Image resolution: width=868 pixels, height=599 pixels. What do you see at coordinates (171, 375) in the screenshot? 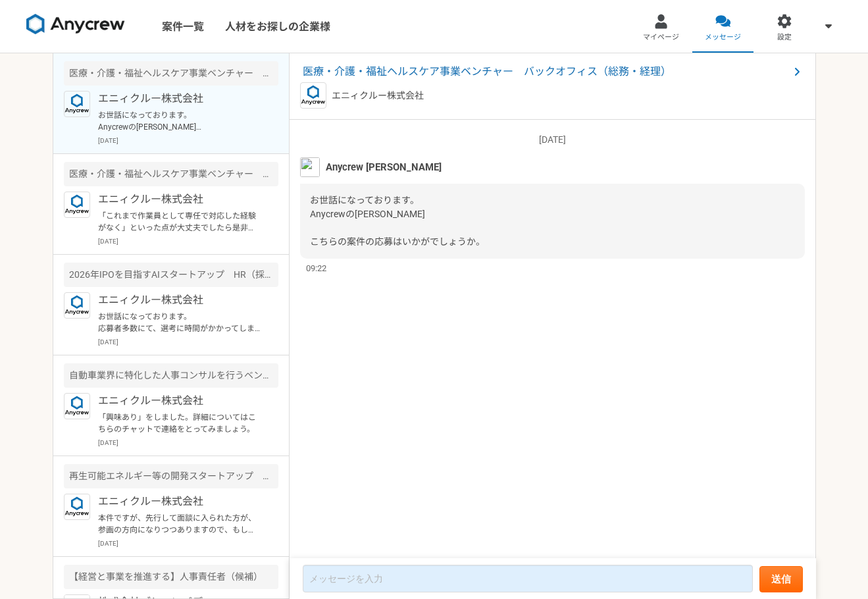
I see `div: 自動車業界に特化した人事コンサルを行うベンチャー企業での採用担当を募集` at bounding box center [171, 375].